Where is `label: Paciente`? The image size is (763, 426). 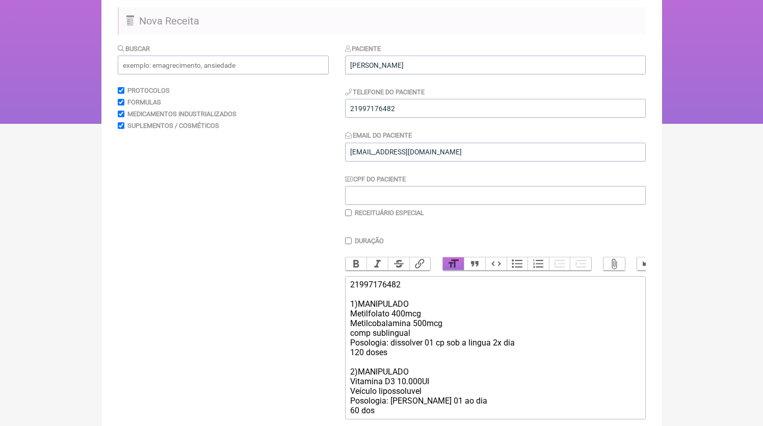
label: Paciente is located at coordinates (363, 48).